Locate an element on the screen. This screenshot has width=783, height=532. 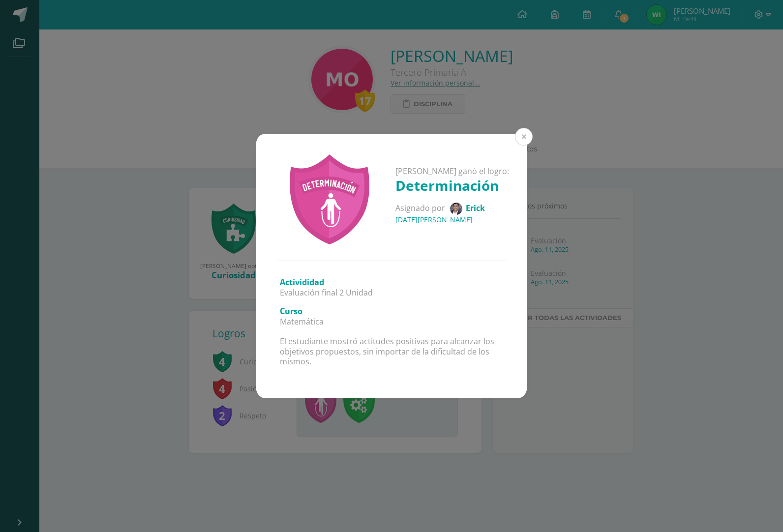
p: Asignado por is located at coordinates (452, 208).